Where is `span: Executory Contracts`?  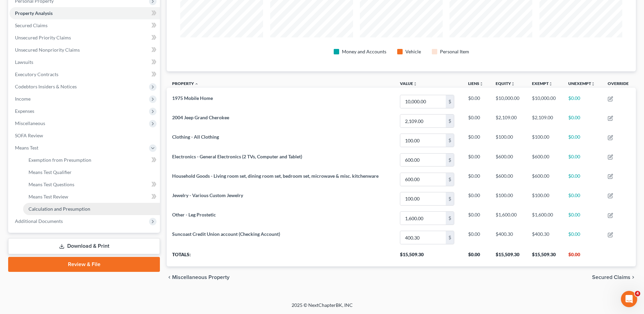
span: Executory Contracts is located at coordinates (36, 74).